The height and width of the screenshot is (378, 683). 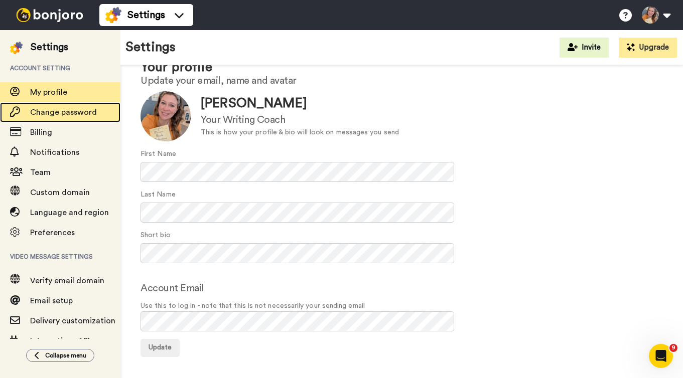 I want to click on span: My profile, so click(x=49, y=92).